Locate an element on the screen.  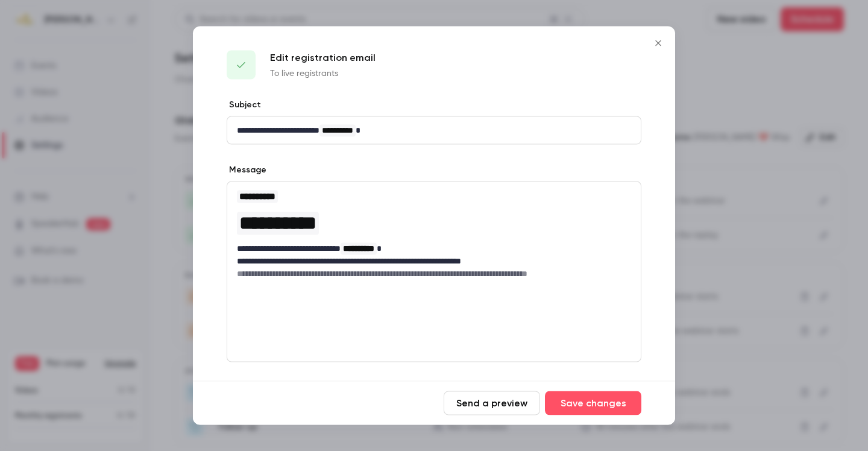
p: To live registrants is located at coordinates (323, 73).